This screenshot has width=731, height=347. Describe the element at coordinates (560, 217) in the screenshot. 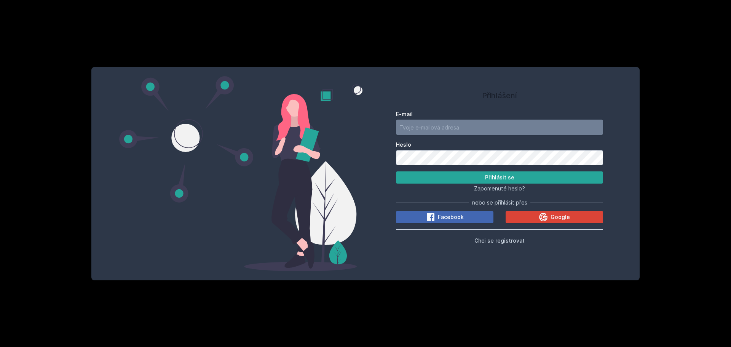

I see `span: Google` at that location.